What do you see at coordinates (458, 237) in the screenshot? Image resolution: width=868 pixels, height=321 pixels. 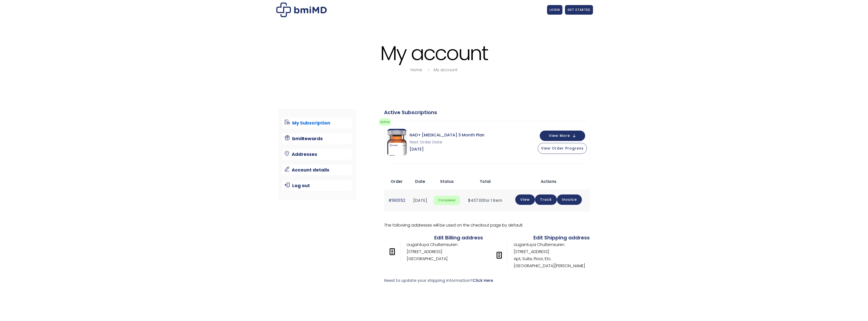 I see `a: Edit Billing address` at bounding box center [458, 237].